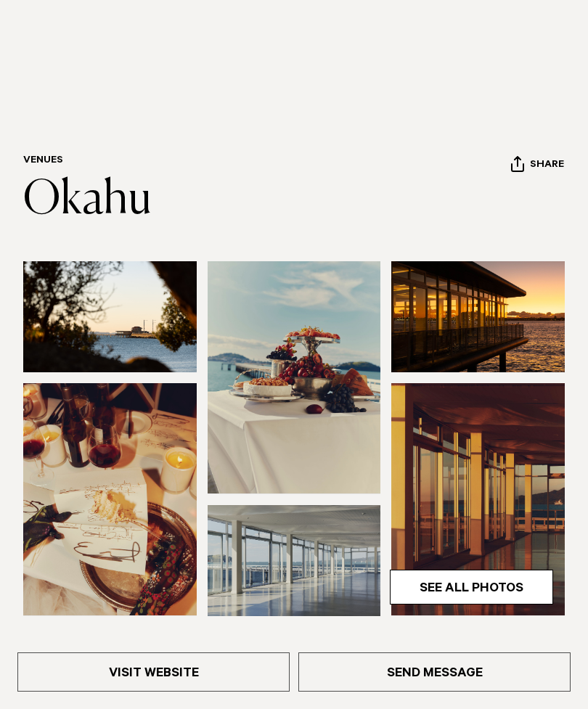 This screenshot has height=709, width=588. I want to click on a: See All Photos, so click(471, 587).